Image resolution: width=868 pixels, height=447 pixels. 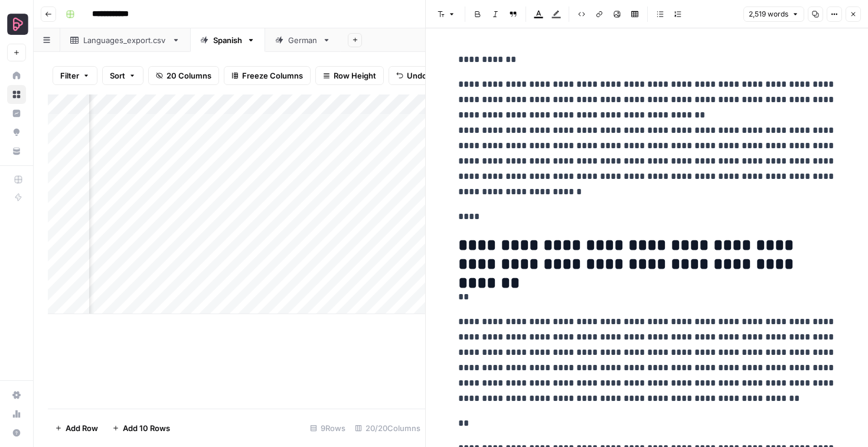 I want to click on button: Add Row, so click(x=76, y=429).